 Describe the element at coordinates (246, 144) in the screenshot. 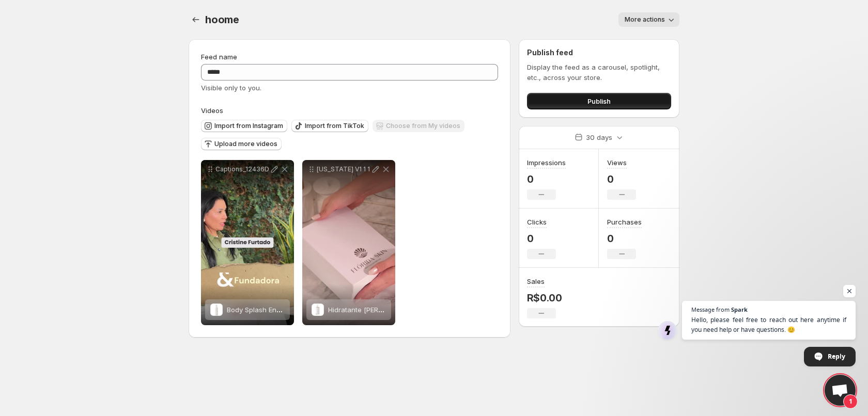

I see `span: Upload more videos` at that location.